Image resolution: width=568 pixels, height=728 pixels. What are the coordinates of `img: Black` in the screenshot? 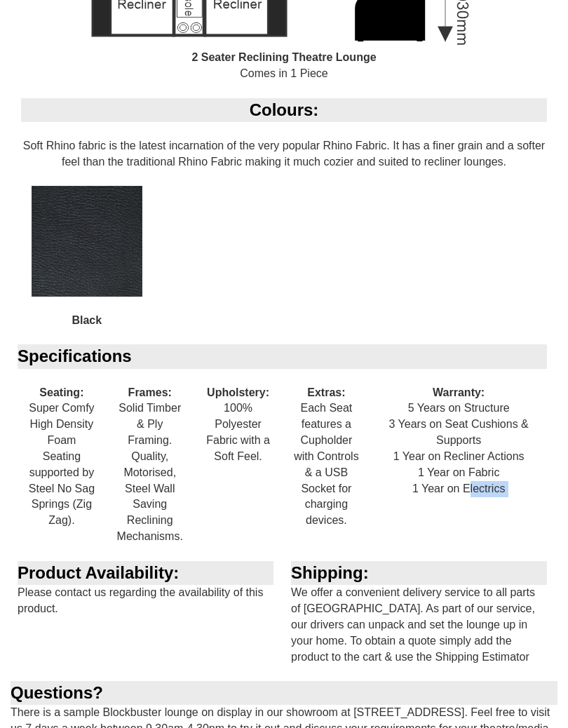 It's located at (87, 241).